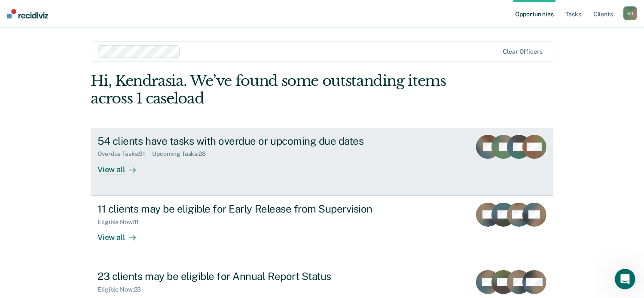 Image resolution: width=644 pixels, height=298 pixels. I want to click on a: 11 clients may be eligible for Early Release from SupervisionEligible Now:11View all, so click(322, 229).